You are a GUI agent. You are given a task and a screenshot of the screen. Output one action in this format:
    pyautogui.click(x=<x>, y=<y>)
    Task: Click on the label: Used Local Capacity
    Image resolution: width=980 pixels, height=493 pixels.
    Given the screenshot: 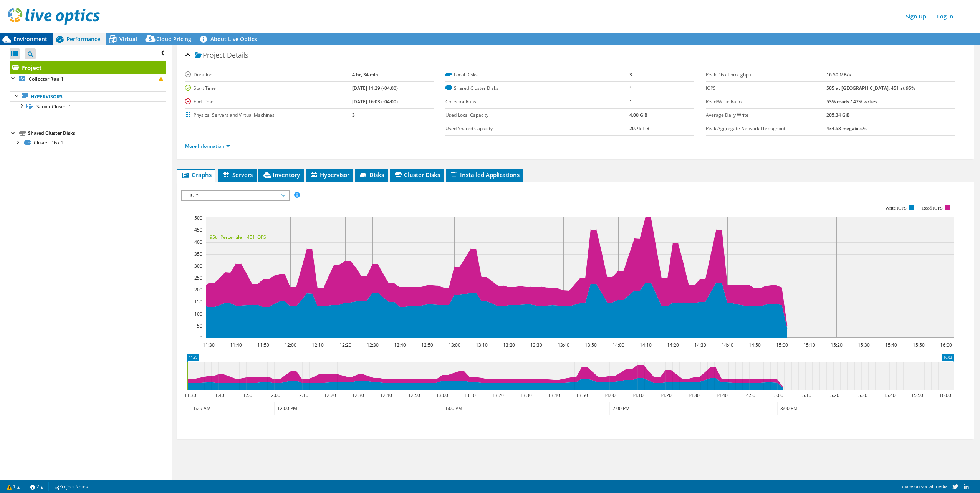 What is the action you would take?
    pyautogui.click(x=538, y=115)
    